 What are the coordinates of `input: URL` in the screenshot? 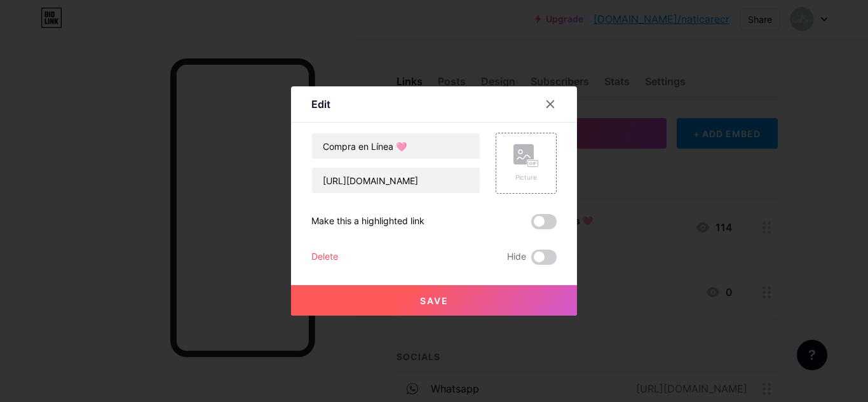 It's located at (396, 180).